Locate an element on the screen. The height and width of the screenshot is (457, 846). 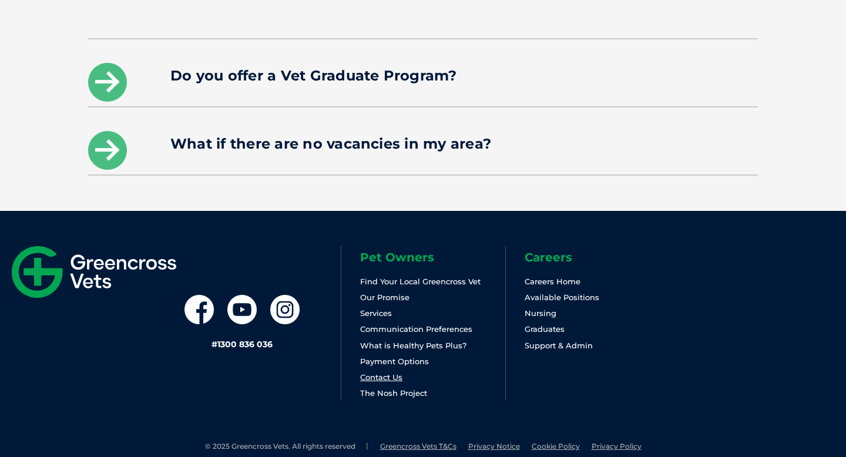
a: Graduates is located at coordinates (545, 329).